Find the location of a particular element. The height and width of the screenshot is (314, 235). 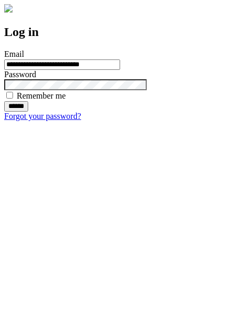

a: Forgot your password? is located at coordinates (42, 116).